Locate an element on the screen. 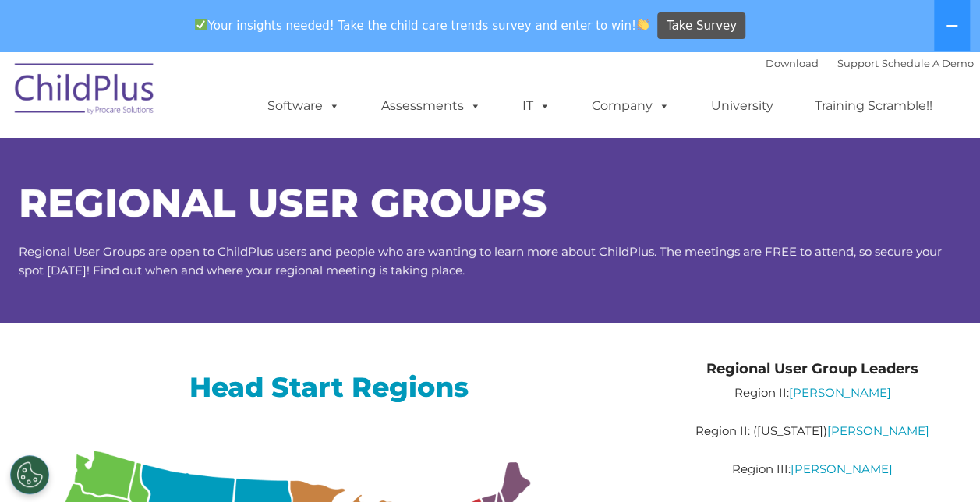 The height and width of the screenshot is (502, 980). a: Software is located at coordinates (303, 106).